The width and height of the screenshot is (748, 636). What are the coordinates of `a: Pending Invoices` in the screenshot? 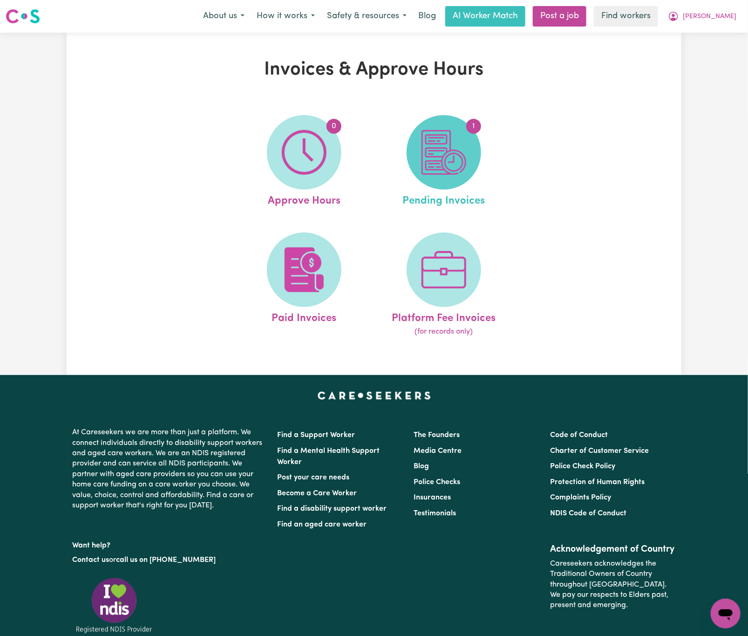 It's located at (444, 162).